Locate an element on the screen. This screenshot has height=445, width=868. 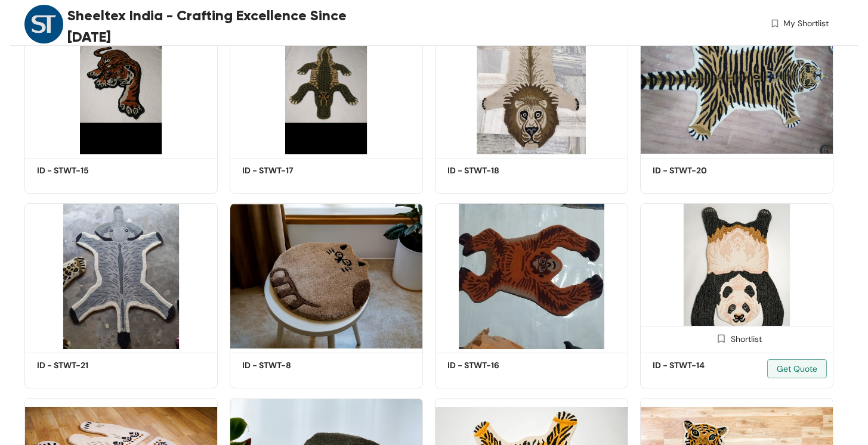
img: wishlist is located at coordinates (775, 23).